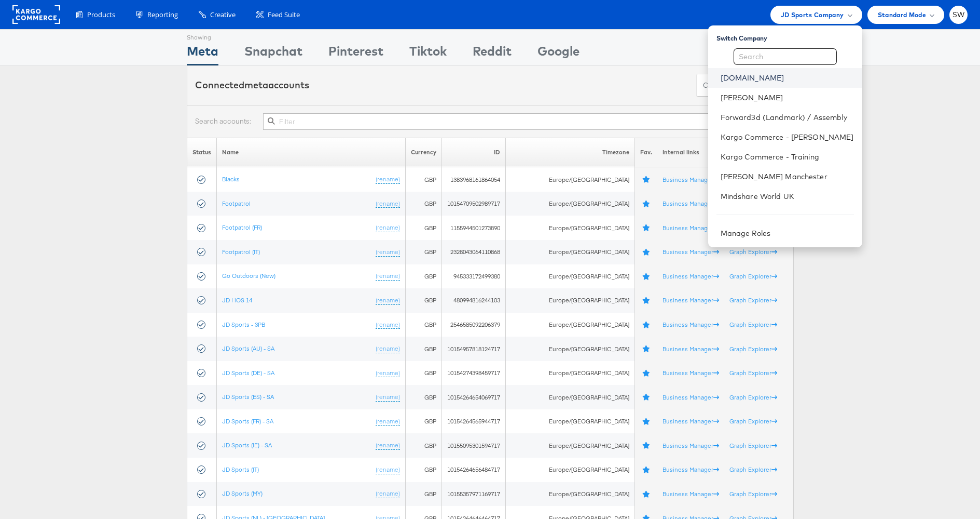 Image resolution: width=980 pixels, height=519 pixels. Describe the element at coordinates (203, 36) in the screenshot. I see `div: Showing` at that location.